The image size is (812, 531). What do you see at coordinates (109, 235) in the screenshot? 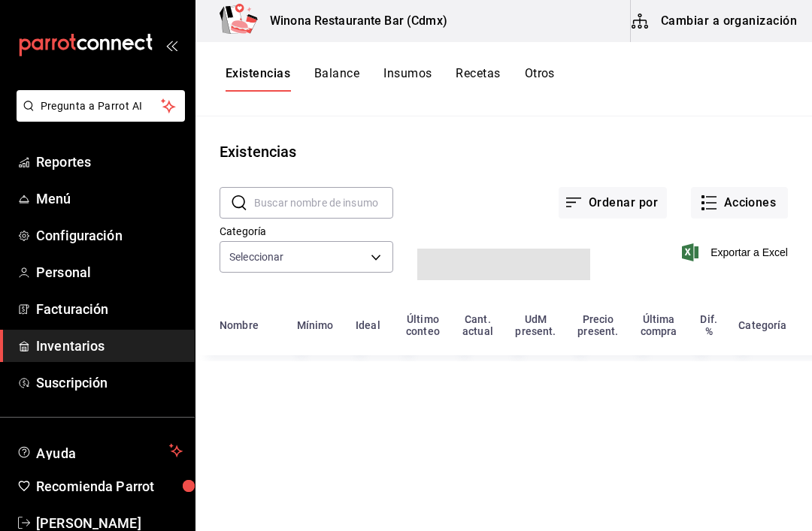
I see `span: Configuración` at bounding box center [109, 235].